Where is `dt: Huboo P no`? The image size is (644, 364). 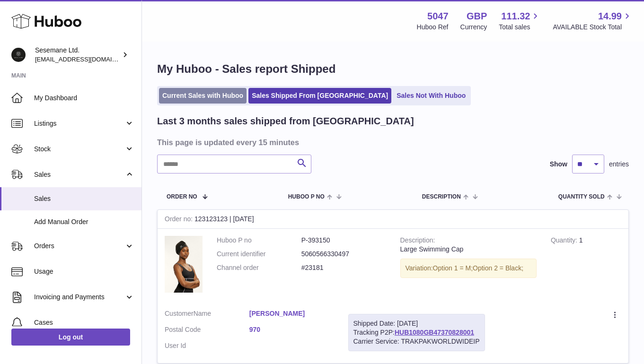 dt: Huboo P no is located at coordinates (259, 240).